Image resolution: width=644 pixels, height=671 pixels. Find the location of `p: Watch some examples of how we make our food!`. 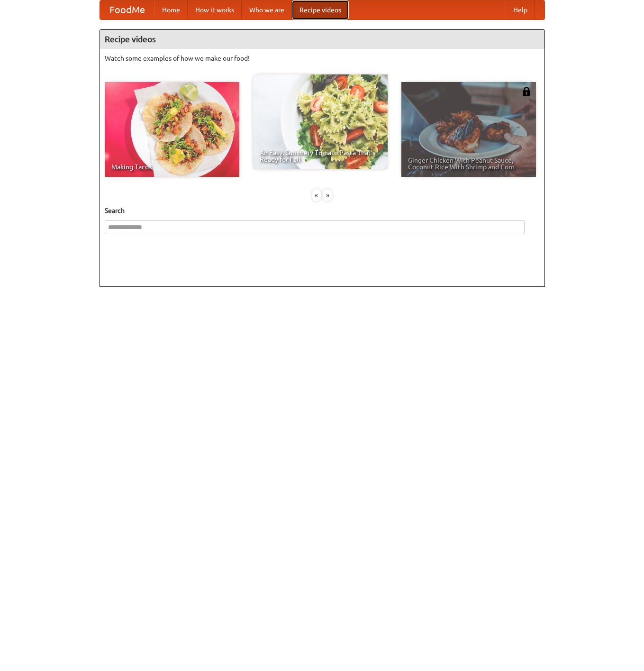

p: Watch some examples of how we make our food! is located at coordinates (322, 58).